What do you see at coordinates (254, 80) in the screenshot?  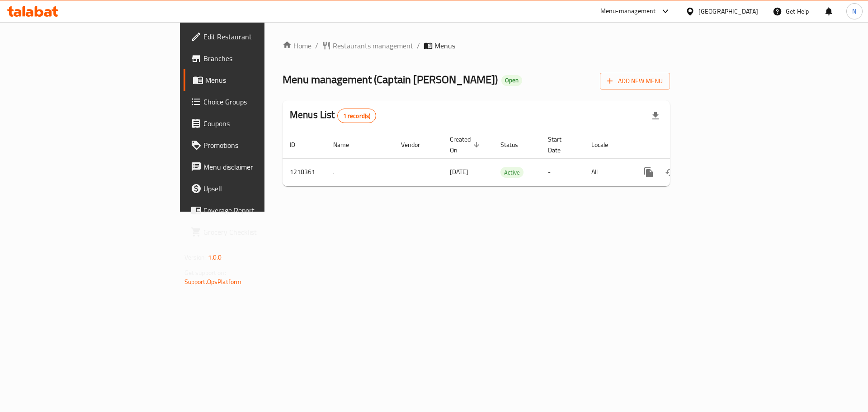 I see `a: Menus` at bounding box center [254, 80].